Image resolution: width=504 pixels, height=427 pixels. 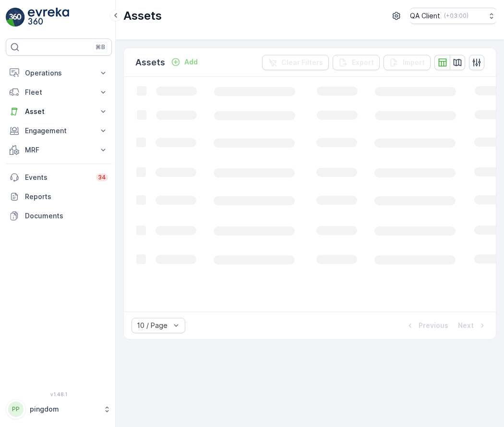 What do you see at coordinates (472, 325) in the screenshot?
I see `button: Next` at bounding box center [472, 325].